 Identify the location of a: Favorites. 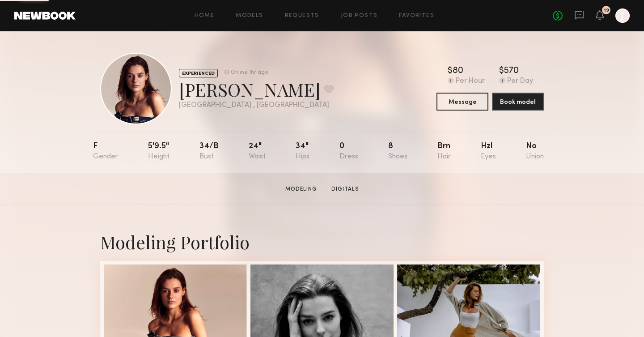
(416, 16).